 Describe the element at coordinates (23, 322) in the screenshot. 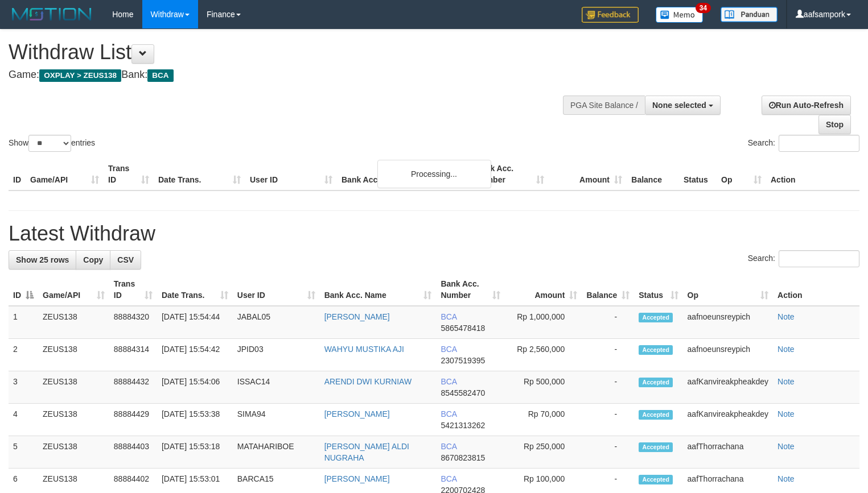

I see `td: 1` at that location.